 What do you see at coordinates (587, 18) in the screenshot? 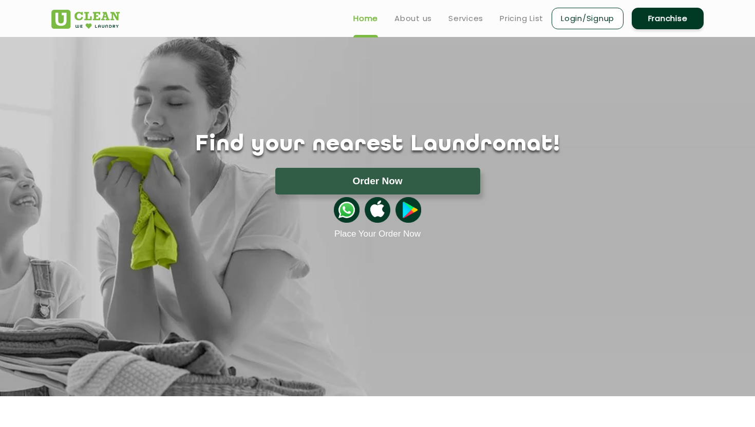
I see `a: Login/Signup` at bounding box center [587, 18].